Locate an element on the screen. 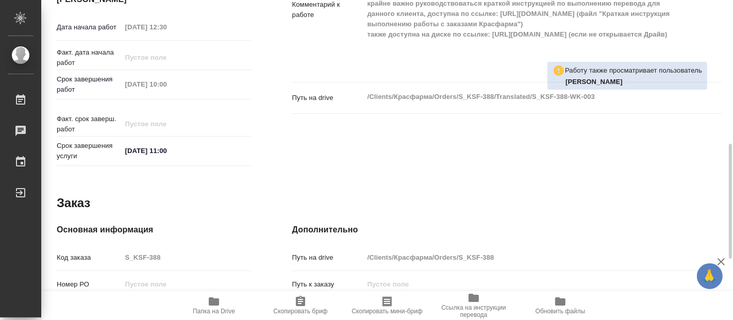  button: Ссылка на инструкции перевода is located at coordinates (474, 306).